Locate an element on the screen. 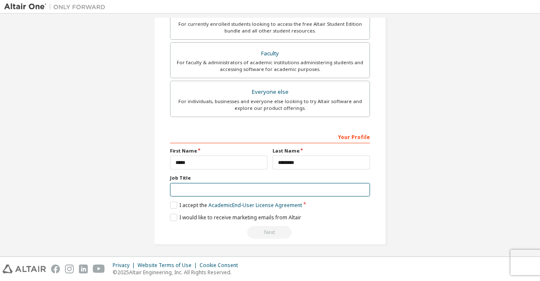 This screenshot has width=540, height=281. img: altair_logo.svg is located at coordinates (24, 268).